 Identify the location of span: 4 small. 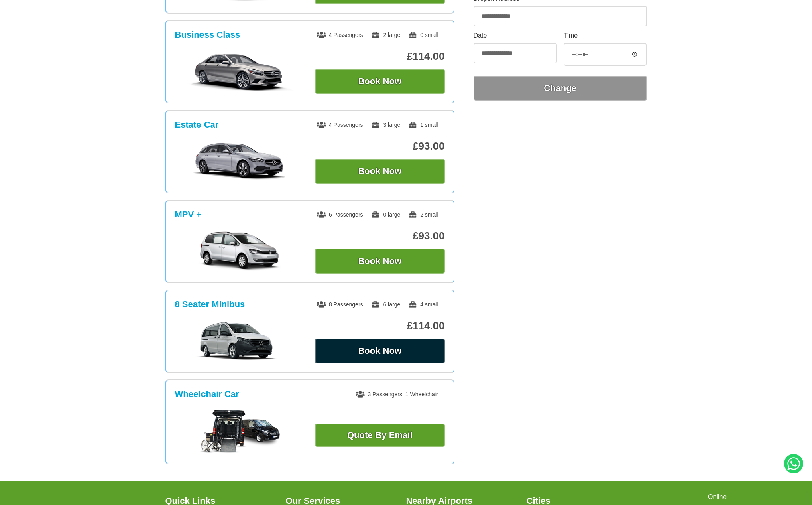
(423, 304).